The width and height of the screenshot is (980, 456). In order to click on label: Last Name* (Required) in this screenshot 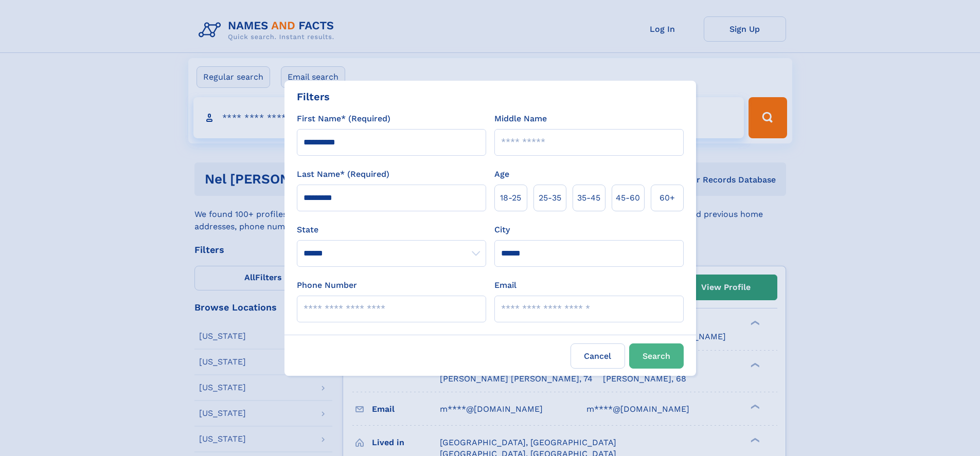, I will do `click(343, 174)`.